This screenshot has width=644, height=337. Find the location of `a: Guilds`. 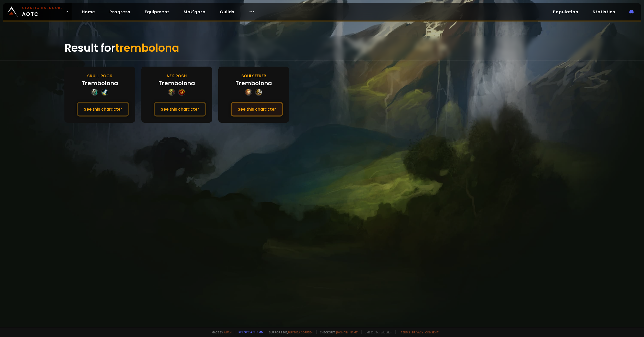

a: Guilds is located at coordinates (227, 12).